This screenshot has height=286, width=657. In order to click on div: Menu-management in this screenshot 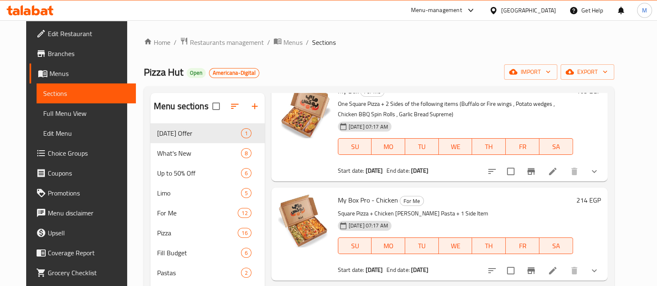, I will do `click(436, 10)`.